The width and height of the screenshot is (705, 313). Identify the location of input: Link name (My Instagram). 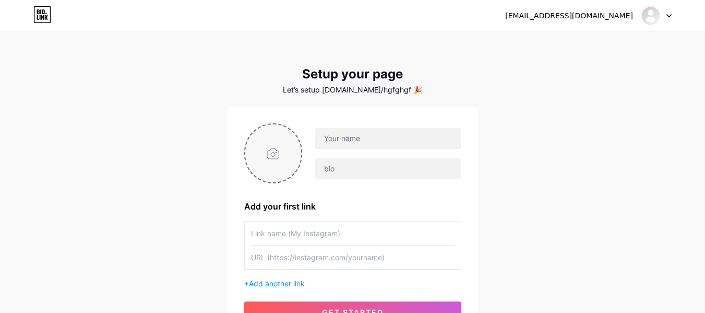
(353, 233).